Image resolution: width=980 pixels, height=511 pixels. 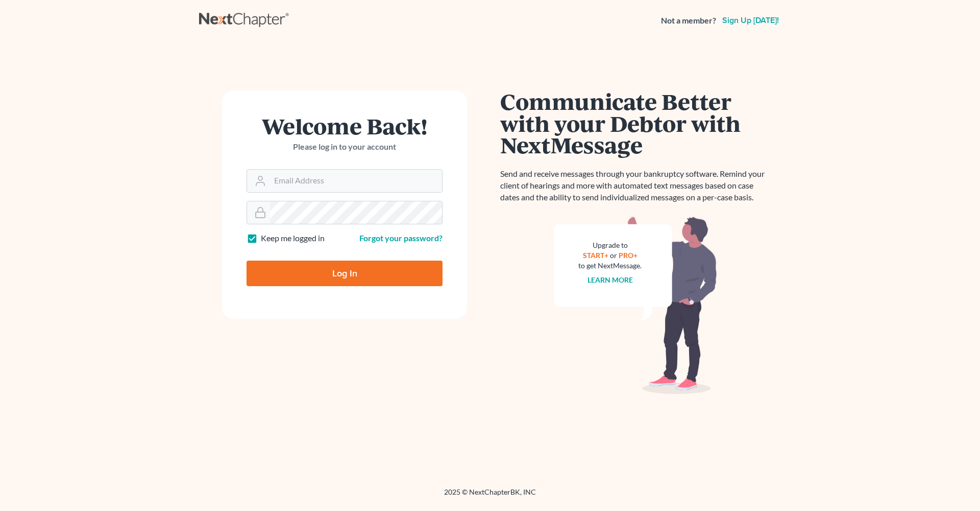 What do you see at coordinates (344, 126) in the screenshot?
I see `h1: Welcome Back!` at bounding box center [344, 126].